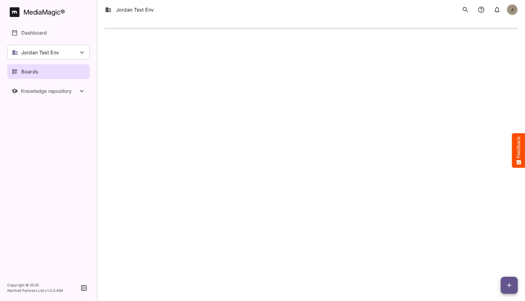 Image resolution: width=525 pixels, height=301 pixels. What do you see at coordinates (466, 10) in the screenshot?
I see `button: search` at bounding box center [466, 10].